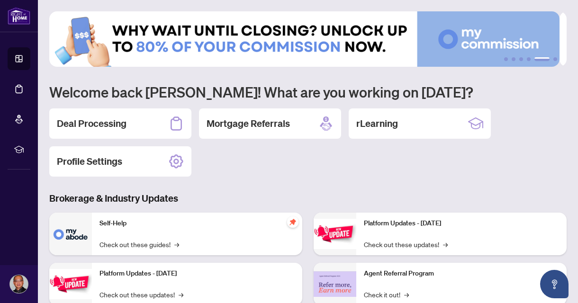 The image size is (578, 303). I want to click on h2: Deal Processing, so click(91, 124).